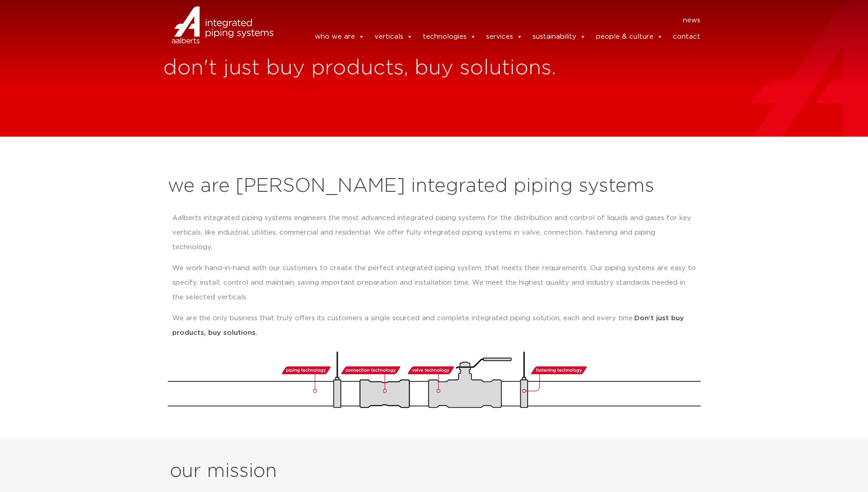 This screenshot has height=492, width=868. What do you see at coordinates (434, 326) in the screenshot?
I see `p: We are the only business that truly offers its customers a single sourced and complete integrated...` at bounding box center [434, 326].